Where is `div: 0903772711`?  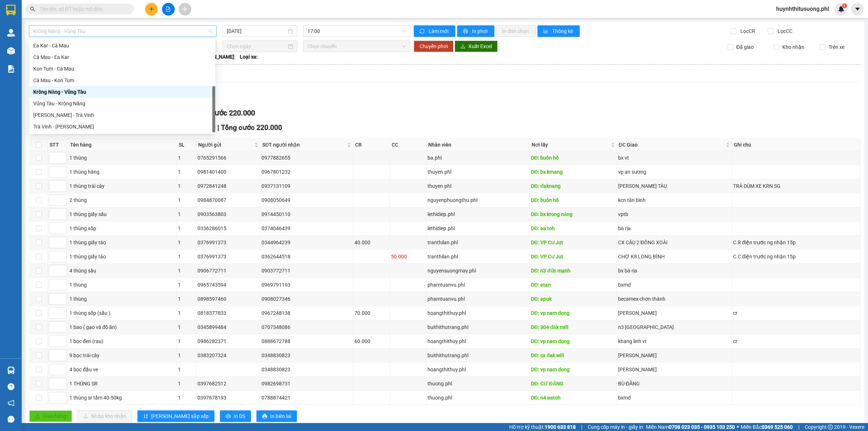 div: 0903772711 is located at coordinates (307, 271).